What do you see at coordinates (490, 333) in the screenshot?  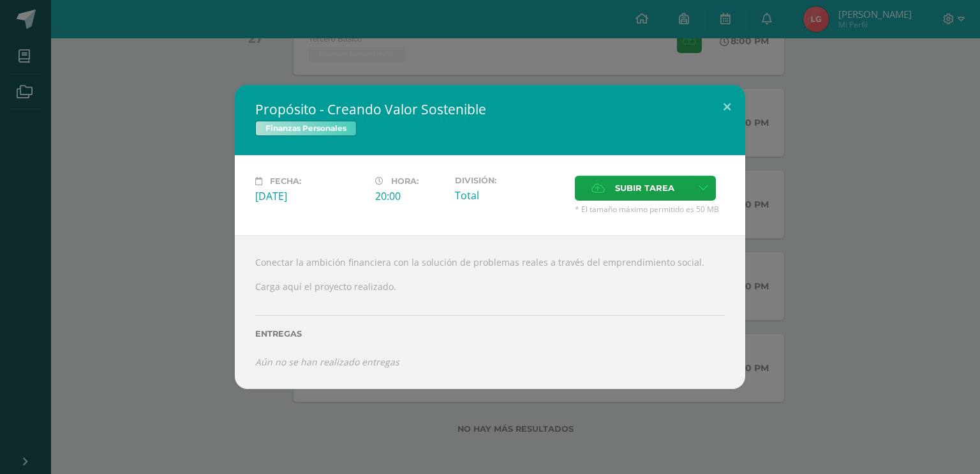 I see `label: Entregas` at bounding box center [490, 333].